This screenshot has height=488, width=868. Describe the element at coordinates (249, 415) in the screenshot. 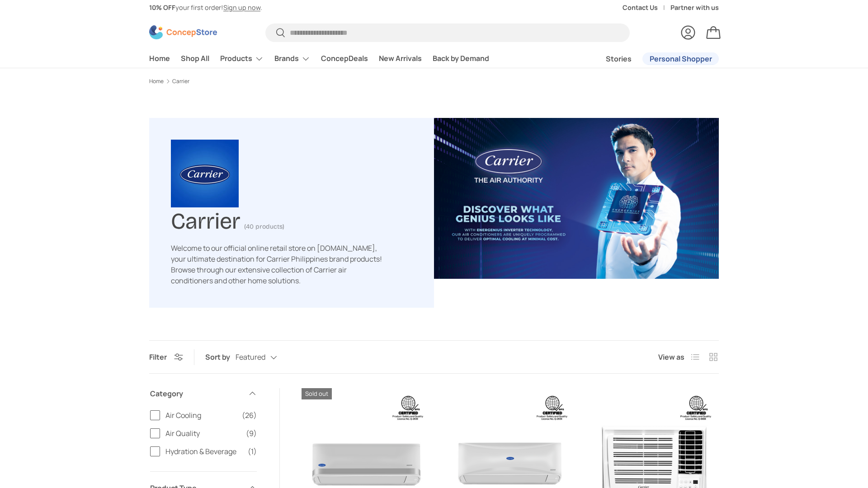

I see `span: (26)` at that location.